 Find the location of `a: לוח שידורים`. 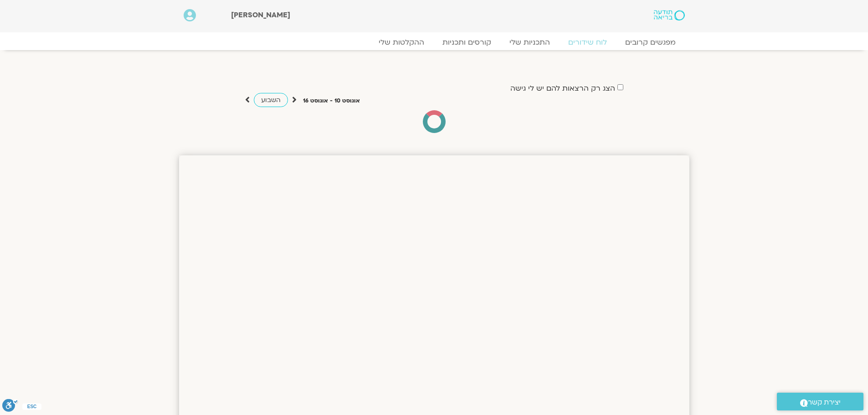

a: לוח שידורים is located at coordinates (587, 43).